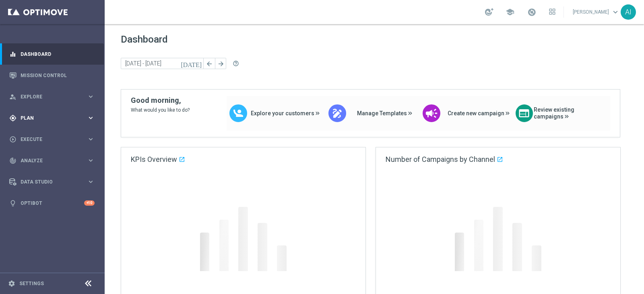  I want to click on div: Plan, so click(48, 118).